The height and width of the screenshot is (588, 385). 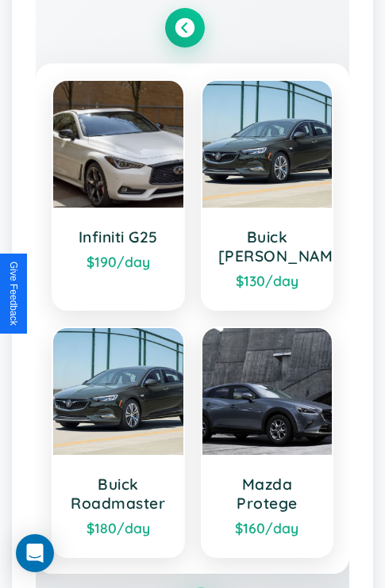 What do you see at coordinates (268, 528) in the screenshot?
I see `div: $ 160 /day` at bounding box center [268, 528].